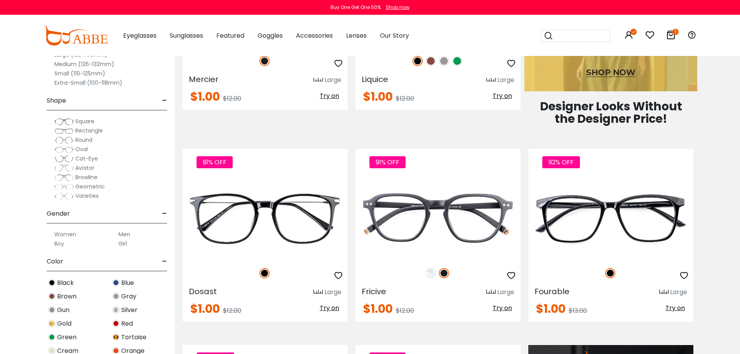 The width and height of the screenshot is (740, 354). I want to click on img: Browline.png, so click(64, 178).